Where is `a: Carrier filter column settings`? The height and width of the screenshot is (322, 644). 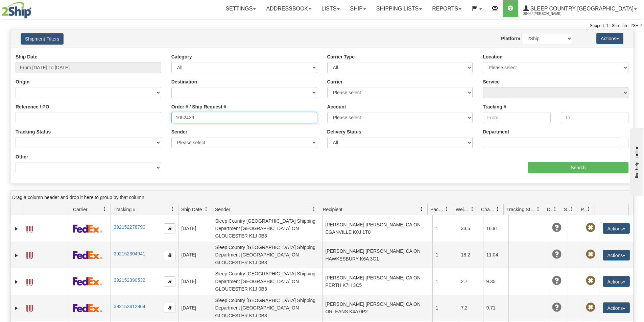
a: Carrier filter column settings is located at coordinates (105, 209).